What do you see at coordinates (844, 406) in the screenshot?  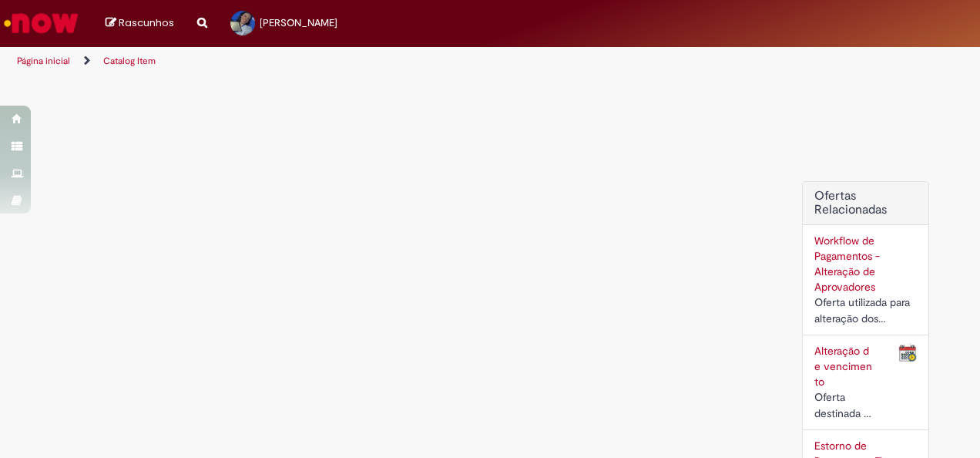 I see `div: Oferta destinada à alteração de data de pagamento` at bounding box center [844, 406].